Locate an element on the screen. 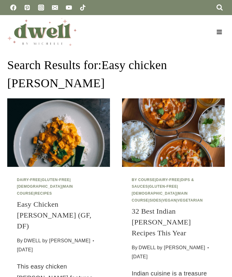  a: TikTok is located at coordinates (83, 8).